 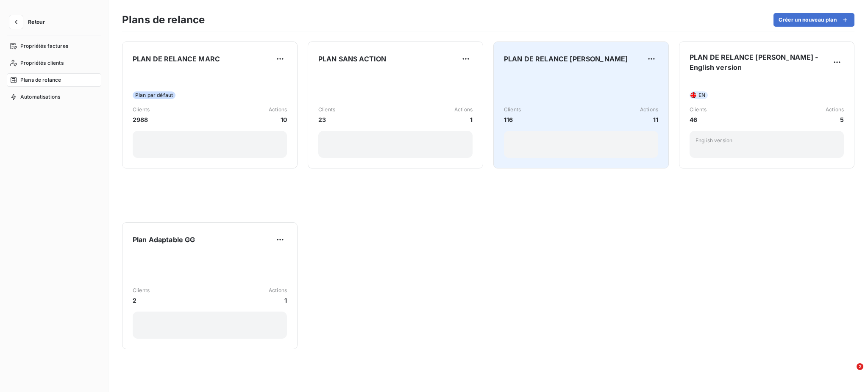 I want to click on button: Retour, so click(x=29, y=22).